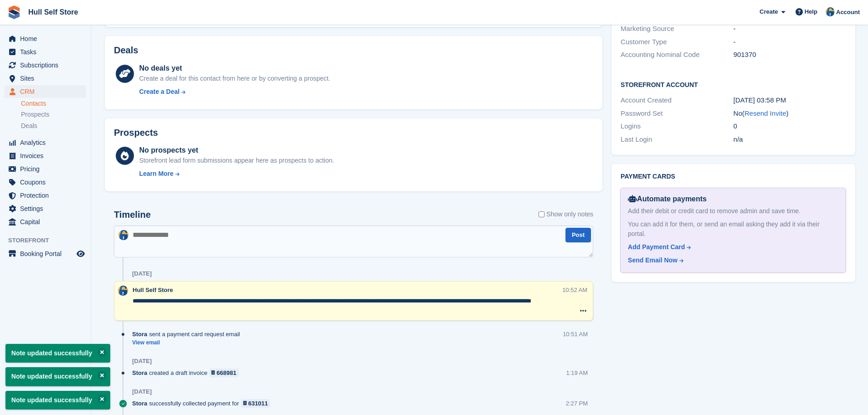  What do you see at coordinates (577, 373) in the screenshot?
I see `div: 1:19 AM` at bounding box center [577, 373].